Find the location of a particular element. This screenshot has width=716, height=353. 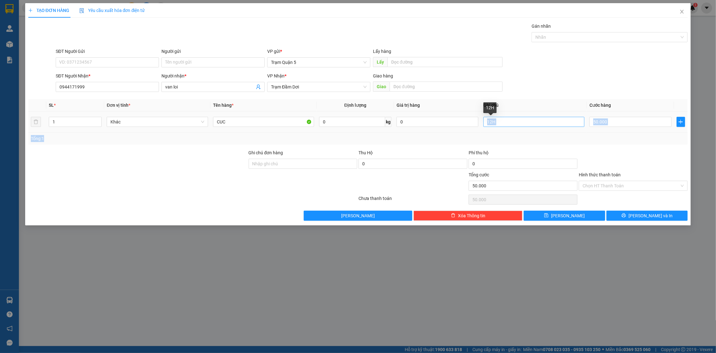

span: CC : is located at coordinates (44, 45).